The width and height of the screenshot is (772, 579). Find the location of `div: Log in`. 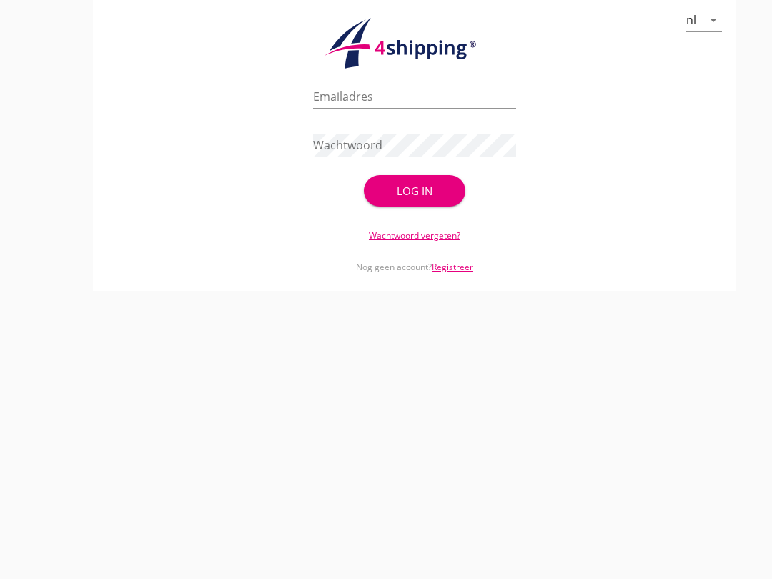

div: Log in is located at coordinates (415, 191).